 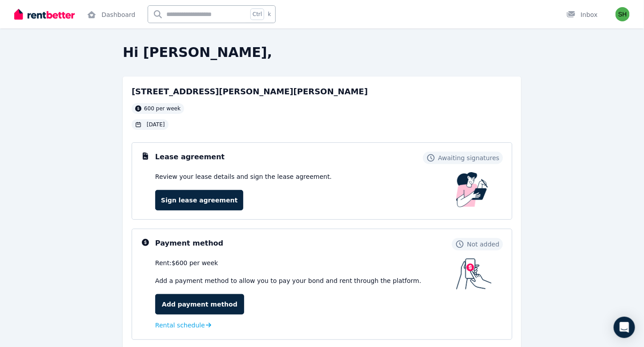 I want to click on img: Payment method, so click(x=474, y=274).